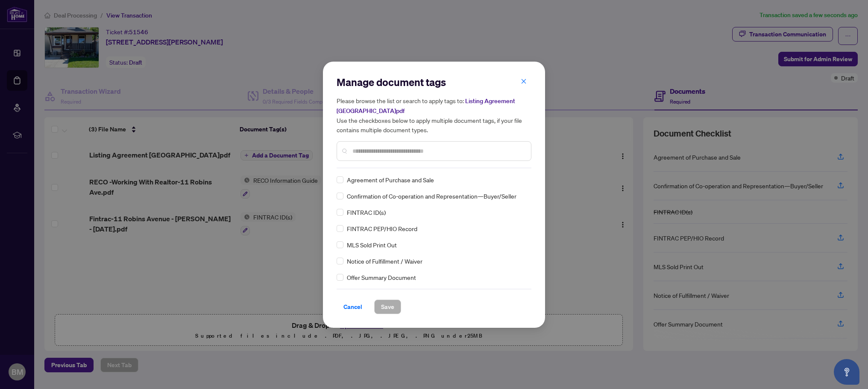  I want to click on span: FINTRAC PEP/HIO Record, so click(382, 229).